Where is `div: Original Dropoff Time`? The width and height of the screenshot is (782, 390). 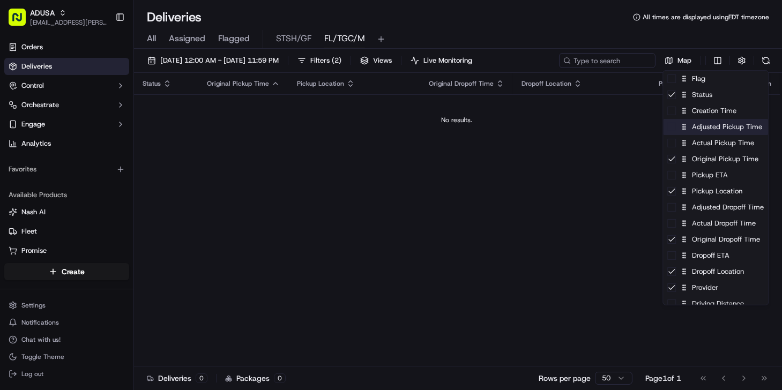 div: Original Dropoff Time is located at coordinates (715, 240).